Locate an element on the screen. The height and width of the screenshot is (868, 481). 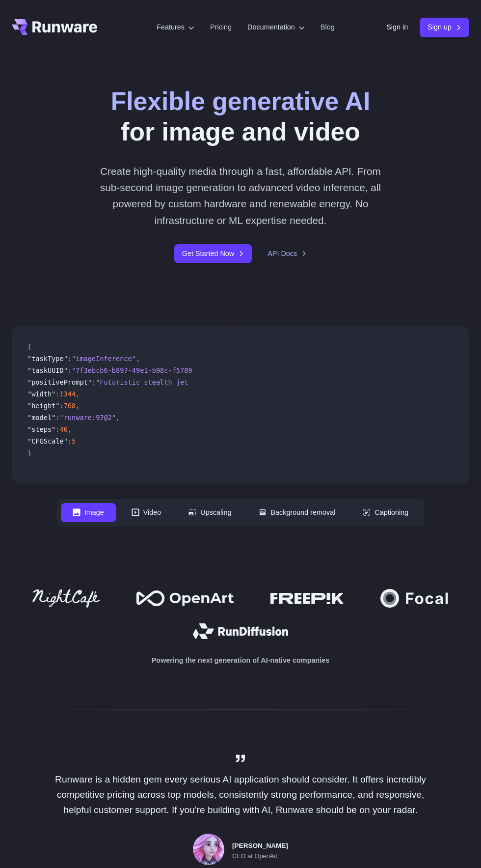
span: "height" is located at coordinates (43, 405).